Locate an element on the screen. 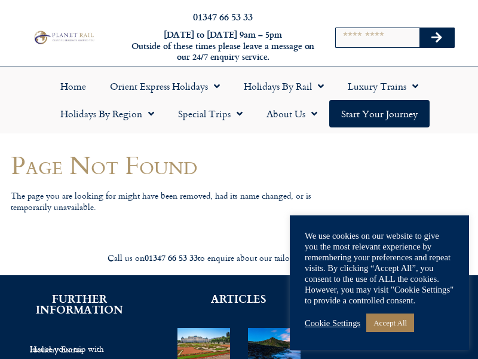  a: Home is located at coordinates (73, 86).